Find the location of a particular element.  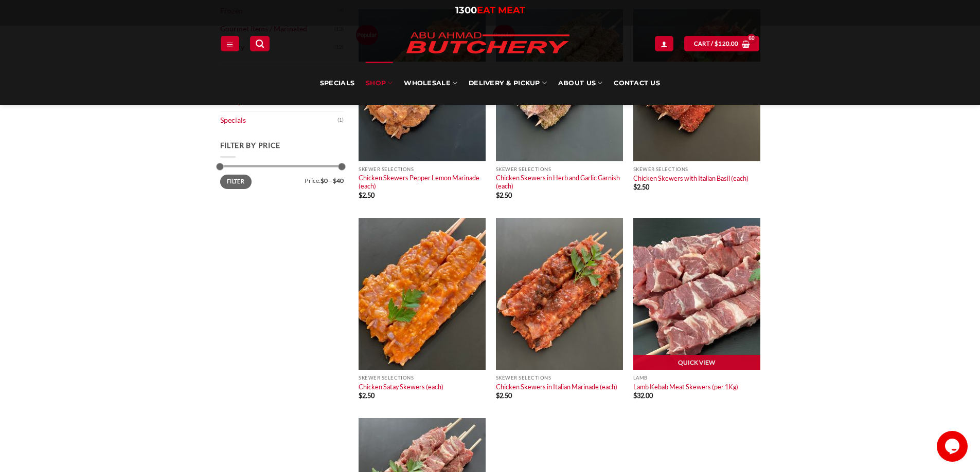

div: Price: — is located at coordinates (282, 180).